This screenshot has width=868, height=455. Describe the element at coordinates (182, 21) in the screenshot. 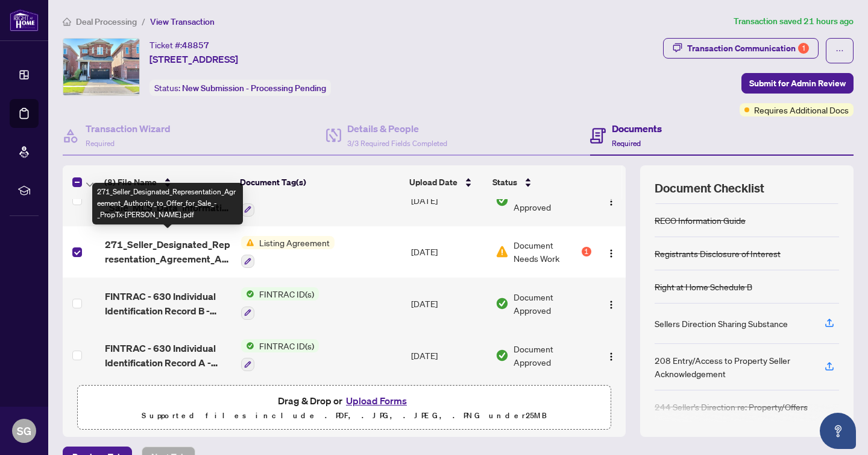

I see `span: View Transaction` at that location.